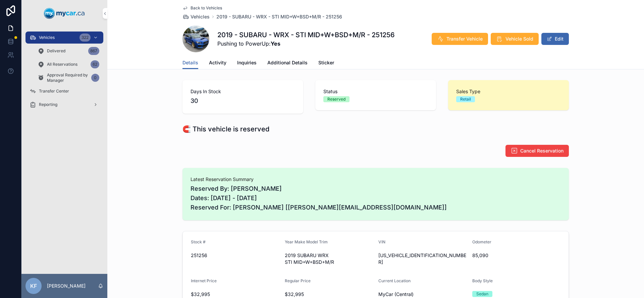 The height and width of the screenshot is (298, 644). What do you see at coordinates (69, 51) in the screenshot?
I see `a: Delivered867` at bounding box center [69, 51].